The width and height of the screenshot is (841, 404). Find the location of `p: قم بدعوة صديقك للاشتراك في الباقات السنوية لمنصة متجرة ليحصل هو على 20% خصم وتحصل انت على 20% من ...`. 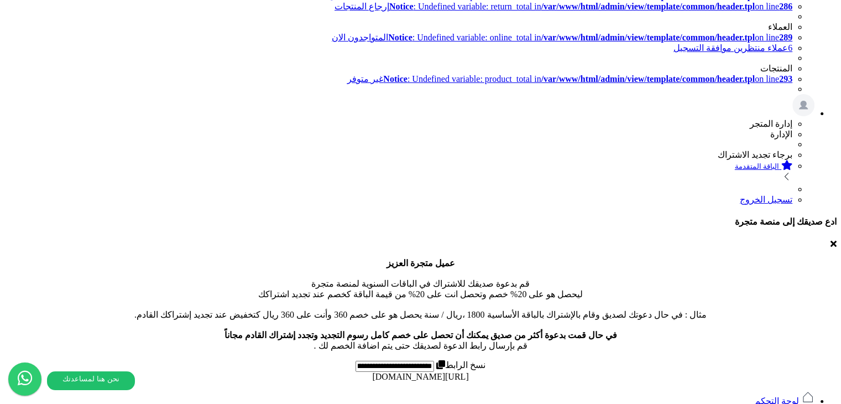

p: قم بدعوة صديقك للاشتراك في الباقات السنوية لمنصة متجرة ليحصل هو على 20% خصم وتحصل انت على 20% من ... is located at coordinates (420, 304).